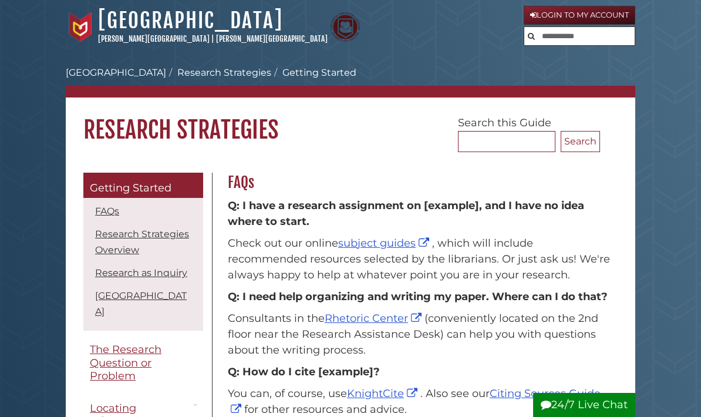 The width and height of the screenshot is (701, 417). What do you see at coordinates (143, 185) in the screenshot?
I see `a: Getting Started` at bounding box center [143, 185].